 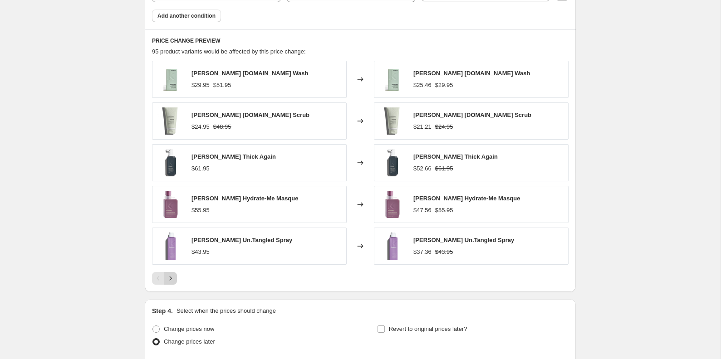 What do you see at coordinates (200, 127) in the screenshot?
I see `div: $24.95` at bounding box center [200, 127].